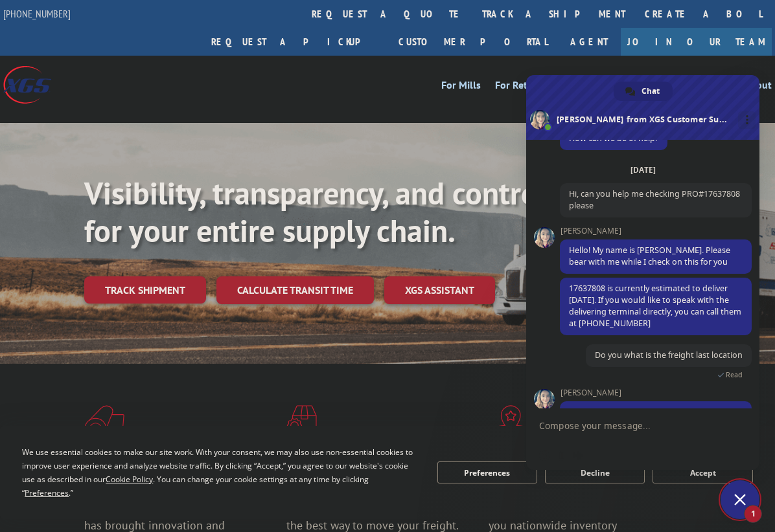 This screenshot has height=532, width=775. I want to click on a: Customer Portal, so click(473, 41).